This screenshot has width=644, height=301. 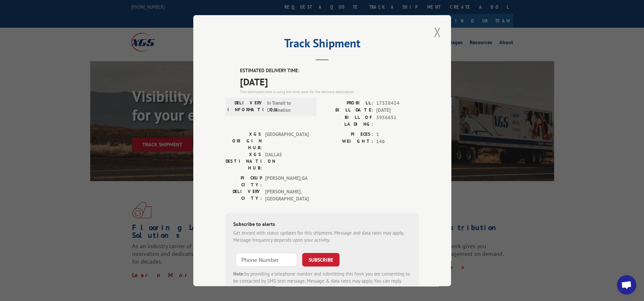 I want to click on span: In Transit to Destination, so click(x=289, y=106).